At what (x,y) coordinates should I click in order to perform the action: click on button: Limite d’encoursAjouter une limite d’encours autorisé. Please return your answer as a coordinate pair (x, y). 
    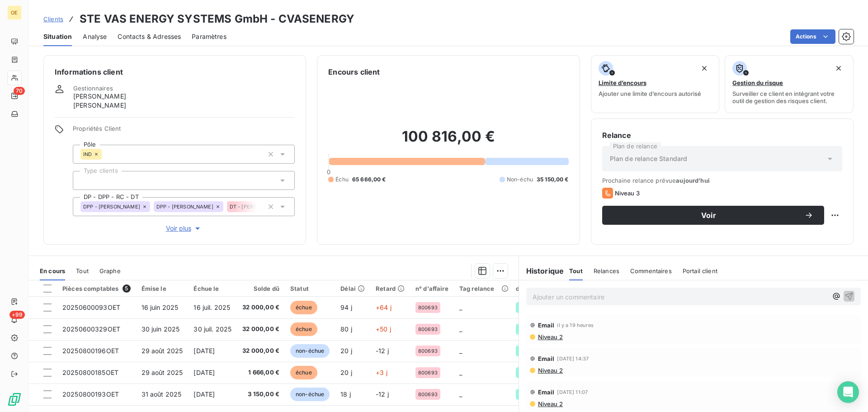
    Looking at the image, I should click on (655, 84).